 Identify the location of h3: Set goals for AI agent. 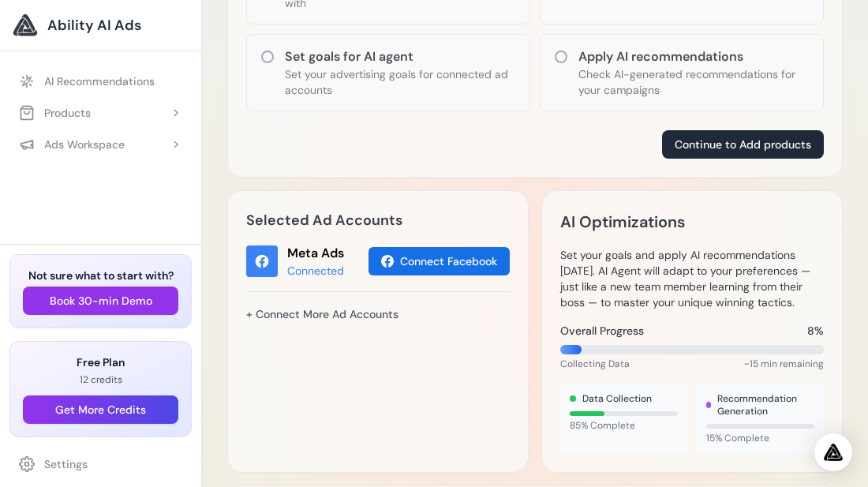
(401, 56).